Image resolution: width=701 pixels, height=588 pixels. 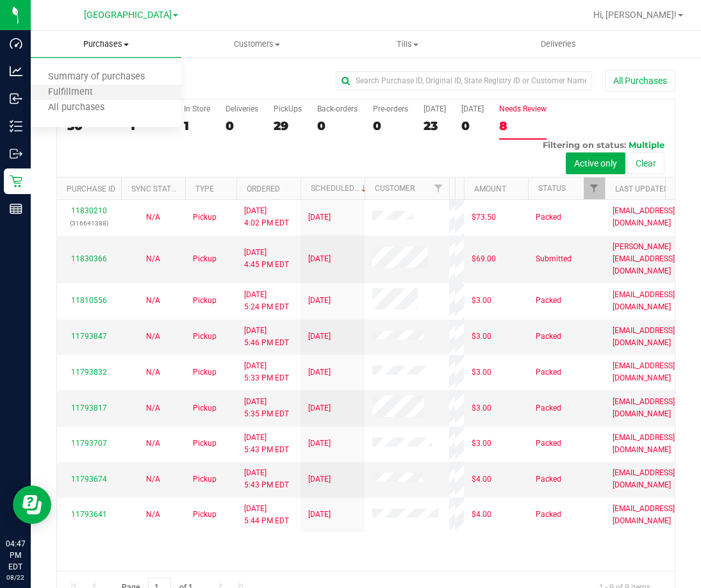 What do you see at coordinates (91, 189) in the screenshot?
I see `a: Purchase ID` at bounding box center [91, 189].